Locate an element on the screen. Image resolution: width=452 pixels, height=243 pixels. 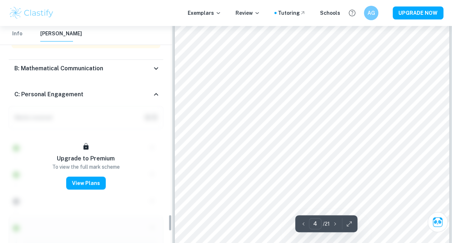
h6: Upgrade to Premium is located at coordinates (86, 158).